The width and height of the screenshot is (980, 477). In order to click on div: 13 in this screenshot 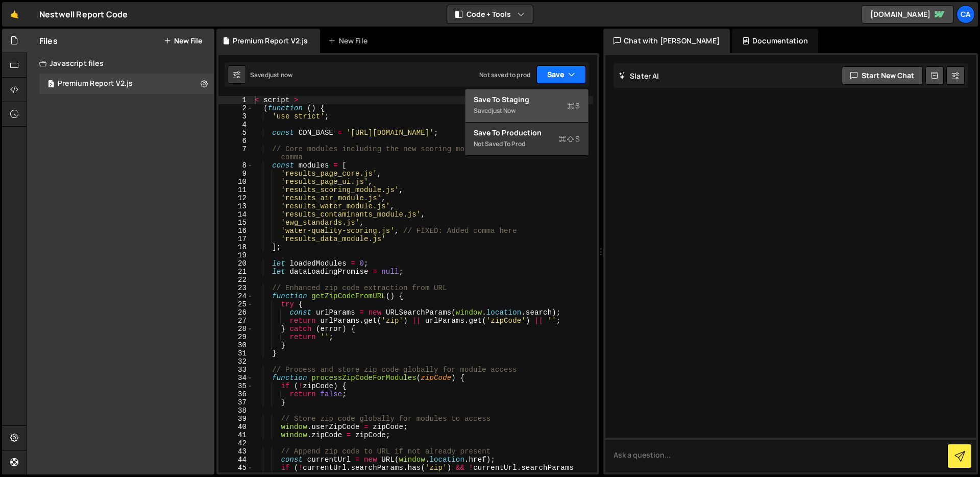, I will do `click(236, 206)`.